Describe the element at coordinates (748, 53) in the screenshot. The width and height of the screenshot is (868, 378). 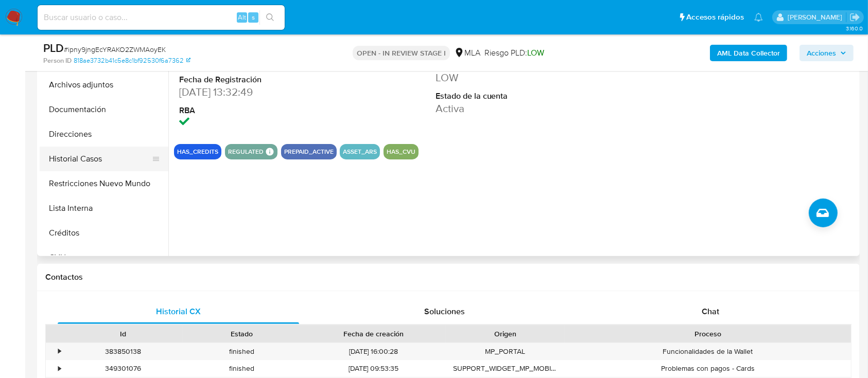
I see `b: AML Data Collector` at that location.